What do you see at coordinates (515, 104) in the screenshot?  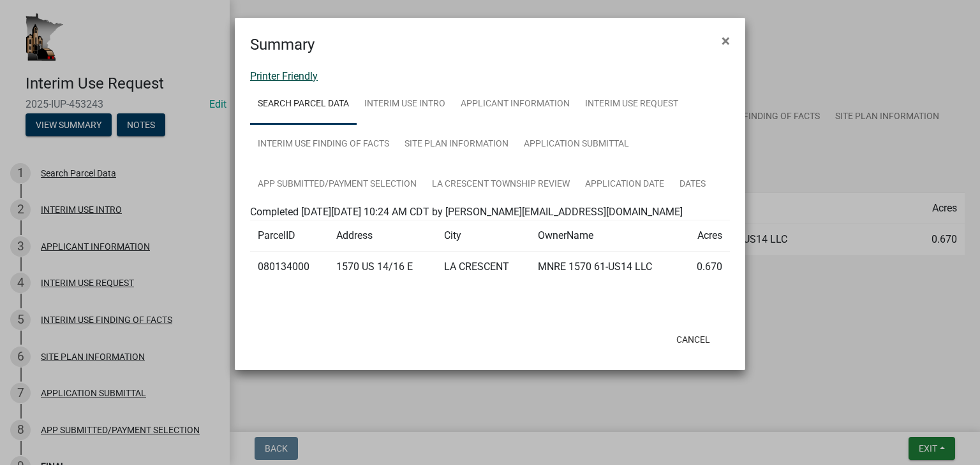 I see `a: APPLICANT INFORMATION` at bounding box center [515, 104].